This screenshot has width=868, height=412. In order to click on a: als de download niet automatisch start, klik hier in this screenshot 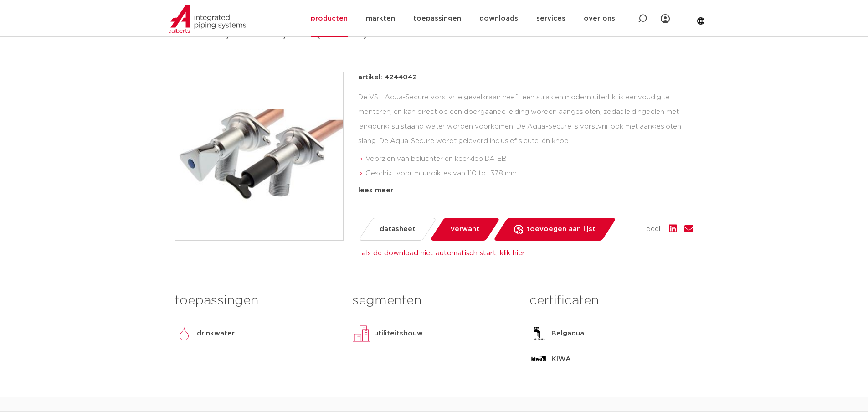, I will do `click(443, 253)`.